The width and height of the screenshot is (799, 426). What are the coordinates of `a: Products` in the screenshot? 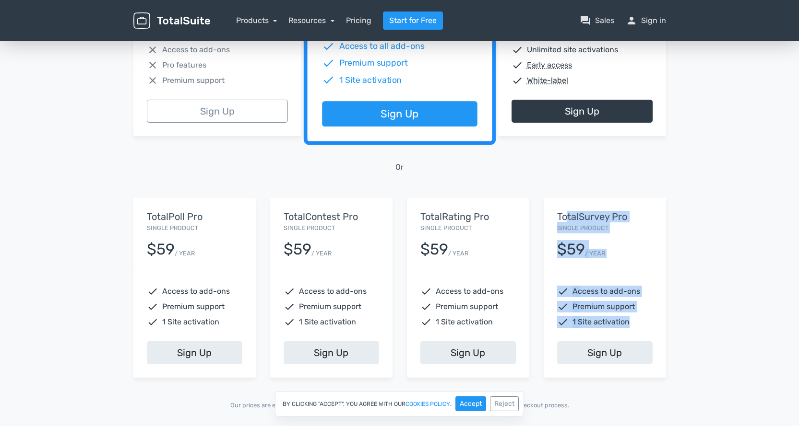 It's located at (257, 20).